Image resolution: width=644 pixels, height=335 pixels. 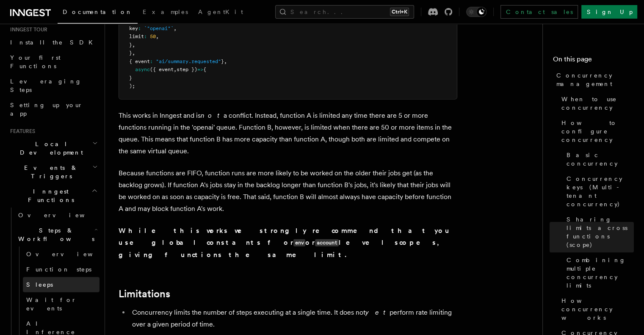 I want to click on a: When to use concurrency, so click(x=596, y=104).